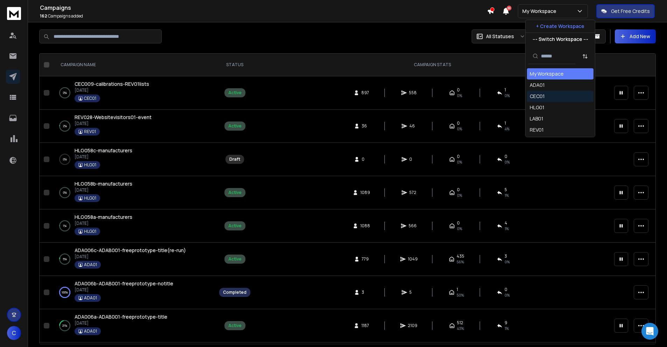  What do you see at coordinates (506, 323) in the screenshot?
I see `span: 9` at bounding box center [506, 323].